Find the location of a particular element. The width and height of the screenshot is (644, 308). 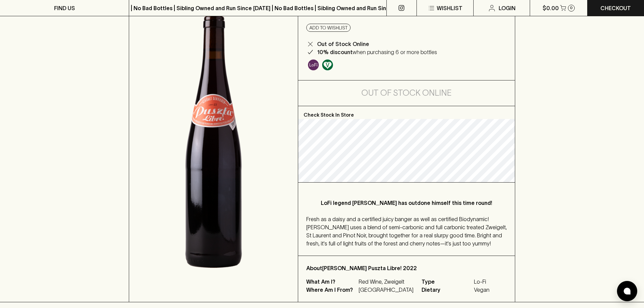

a: Made without the use of any animal products. is located at coordinates (328, 65).